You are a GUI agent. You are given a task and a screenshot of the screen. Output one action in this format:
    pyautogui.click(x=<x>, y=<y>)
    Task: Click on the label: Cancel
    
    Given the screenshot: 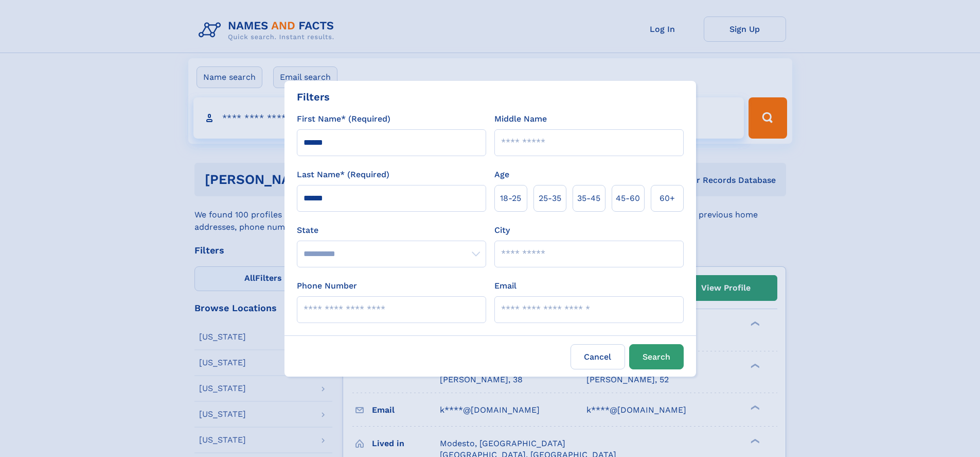 What is the action you would take?
    pyautogui.click(x=597, y=356)
    